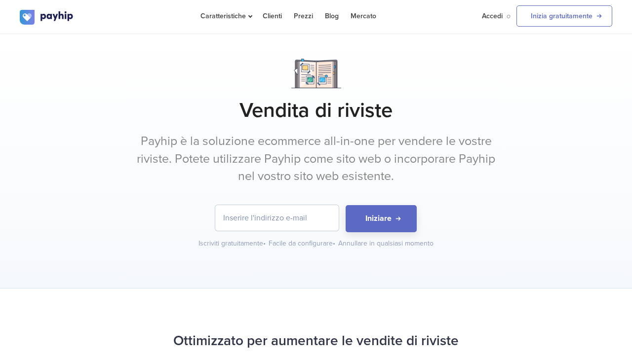 This screenshot has height=355, width=632. Describe the element at coordinates (564, 16) in the screenshot. I see `a: Inizia gratuitamente` at that location.